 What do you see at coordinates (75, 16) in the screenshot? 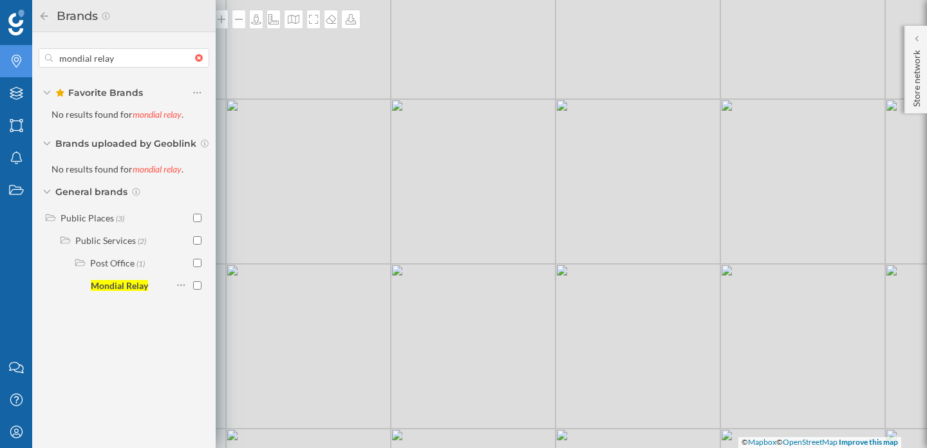
I see `h2: Brands` at bounding box center [75, 16].